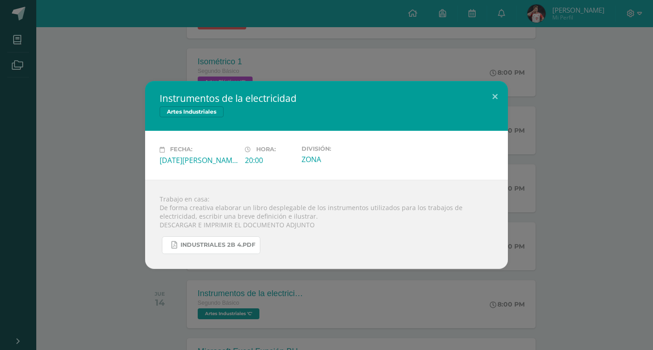 This screenshot has height=350, width=653. I want to click on span: Hora:, so click(266, 150).